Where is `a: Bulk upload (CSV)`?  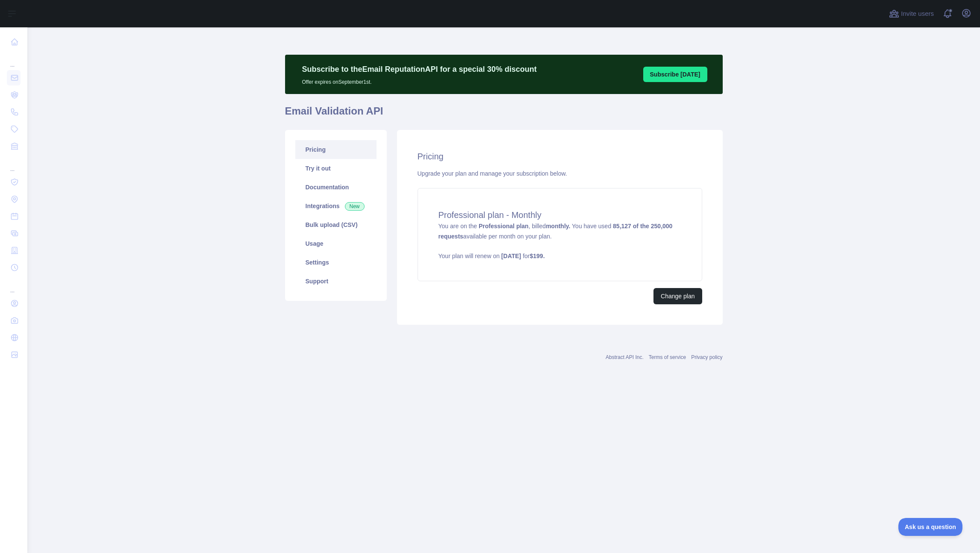 a: Bulk upload (CSV) is located at coordinates (336, 225).